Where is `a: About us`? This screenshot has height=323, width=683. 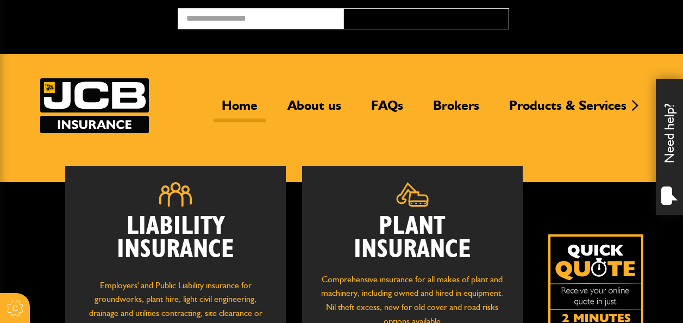 a: About us is located at coordinates (314, 110).